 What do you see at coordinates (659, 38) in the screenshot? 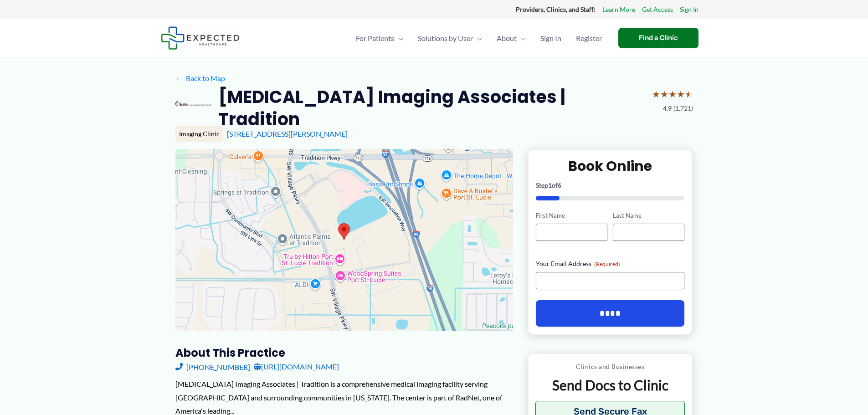
I see `div: Find a Clinic` at bounding box center [659, 38].